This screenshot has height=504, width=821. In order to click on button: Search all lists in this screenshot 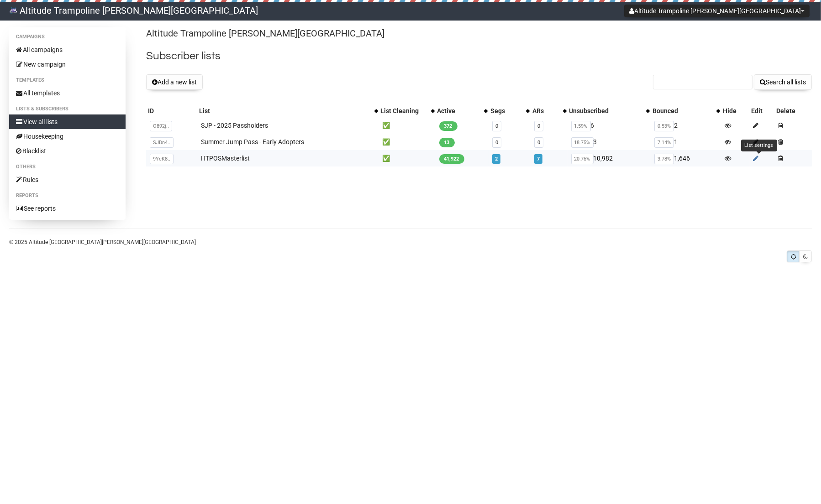, I will do `click(782, 82)`.